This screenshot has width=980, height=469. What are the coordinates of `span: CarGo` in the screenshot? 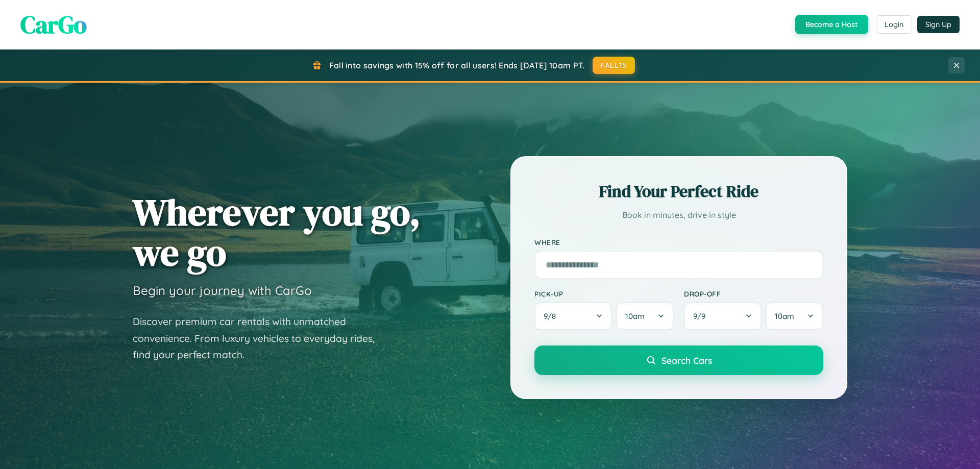 It's located at (53, 24).